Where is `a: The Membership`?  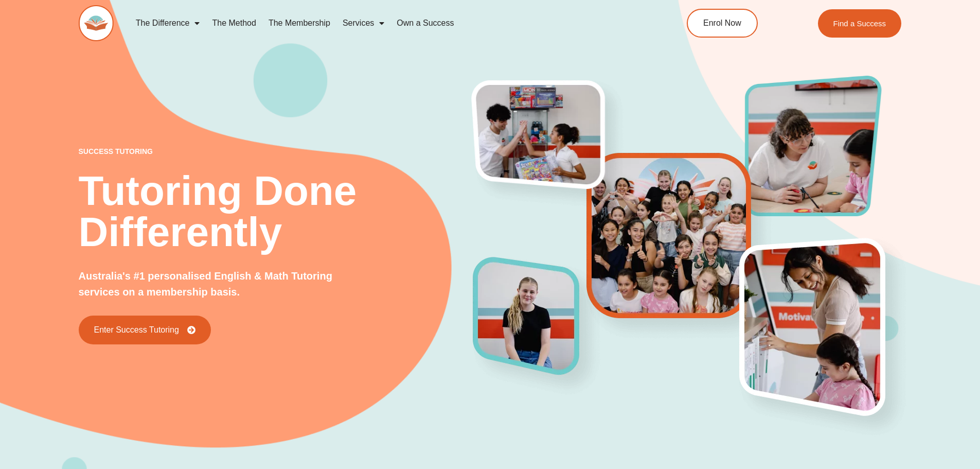 a: The Membership is located at coordinates (300, 23).